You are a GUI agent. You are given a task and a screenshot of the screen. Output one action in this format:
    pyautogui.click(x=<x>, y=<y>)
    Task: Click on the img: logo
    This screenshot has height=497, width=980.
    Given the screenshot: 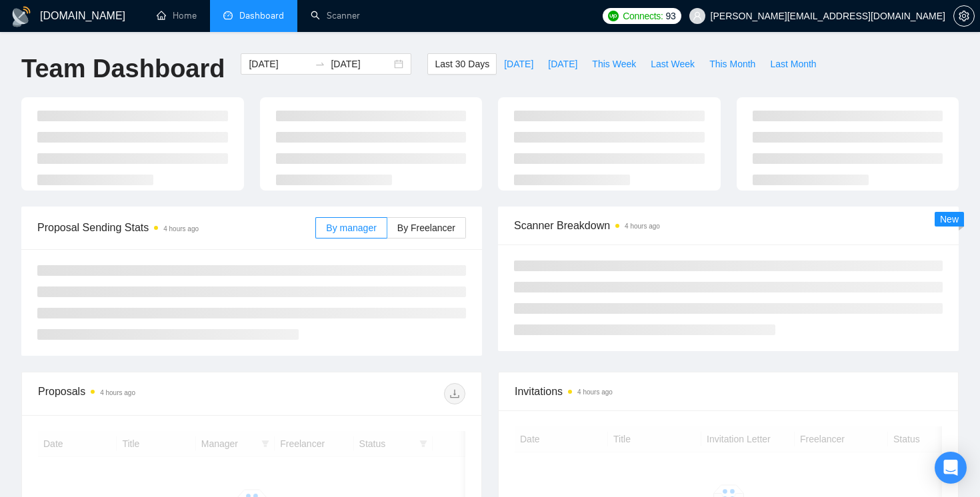 What is the action you would take?
    pyautogui.click(x=21, y=16)
    